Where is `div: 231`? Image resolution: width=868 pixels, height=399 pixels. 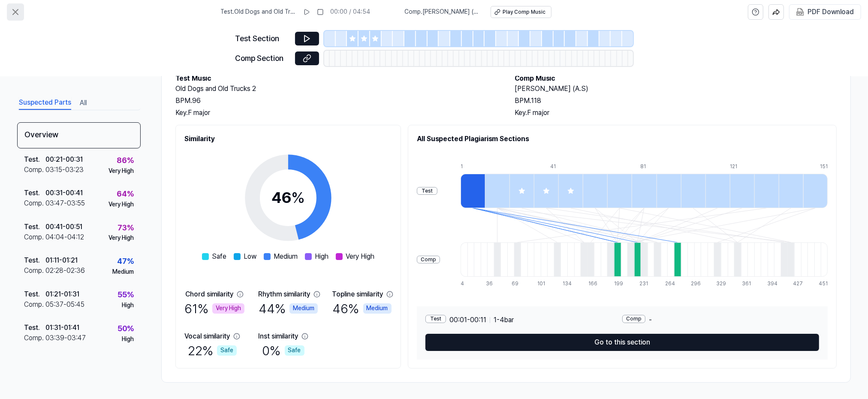
div: 231 is located at coordinates (643, 284).